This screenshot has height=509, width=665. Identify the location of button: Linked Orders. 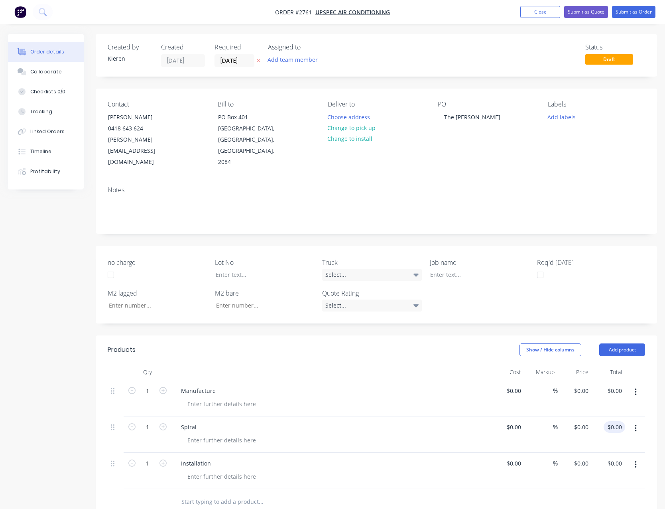
(46, 132).